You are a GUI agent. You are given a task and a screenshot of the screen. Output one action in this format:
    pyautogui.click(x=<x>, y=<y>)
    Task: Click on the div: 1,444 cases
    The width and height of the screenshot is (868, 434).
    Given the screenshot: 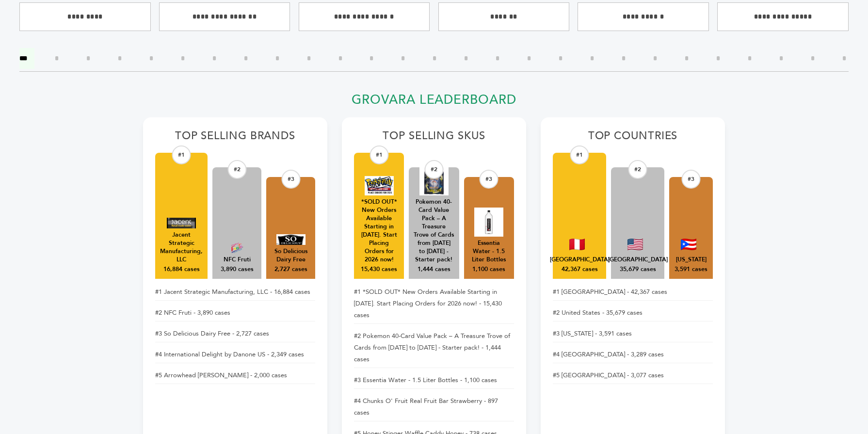 What is the action you would take?
    pyautogui.click(x=434, y=269)
    